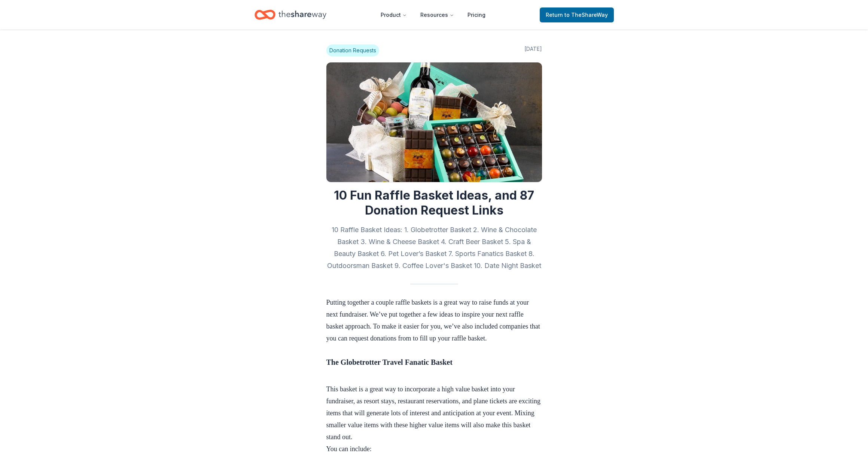 The width and height of the screenshot is (868, 456). I want to click on h3: The Globetrotter Travel Fanatic Basket, so click(434, 368).